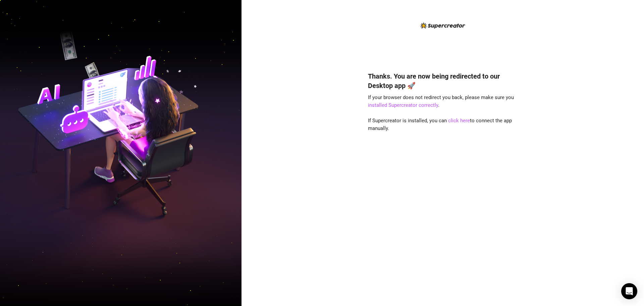  What do you see at coordinates (443, 25) in the screenshot?
I see `img: logo-BBDzfeDw.svg` at bounding box center [443, 25].